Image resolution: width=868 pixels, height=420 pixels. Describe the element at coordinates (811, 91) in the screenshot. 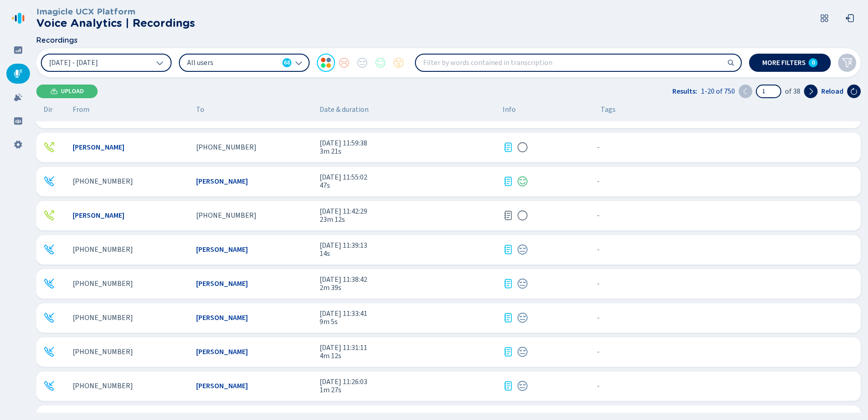

I see `button: Next page` at that location.